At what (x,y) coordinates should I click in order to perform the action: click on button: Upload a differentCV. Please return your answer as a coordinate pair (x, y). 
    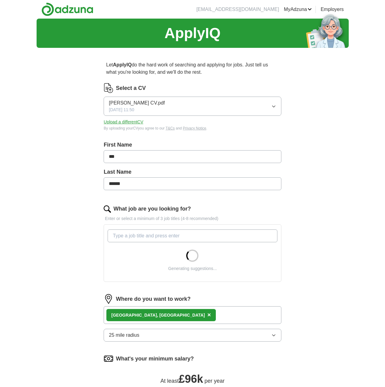
    Looking at the image, I should click on (123, 122).